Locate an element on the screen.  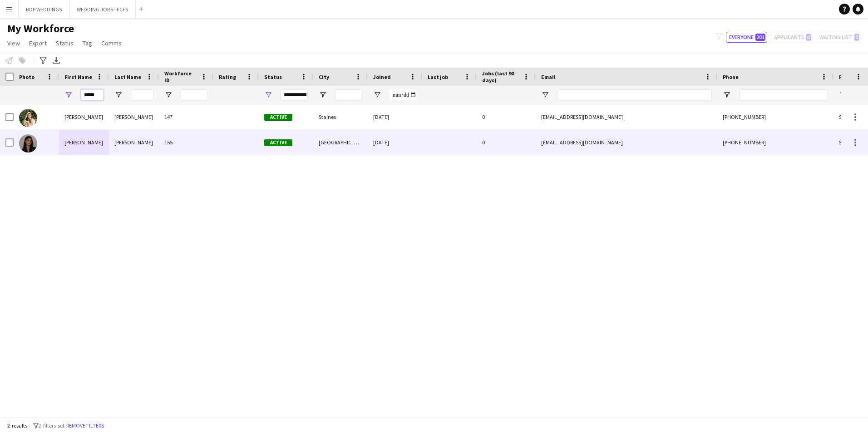
span: Photo is located at coordinates (27, 77).